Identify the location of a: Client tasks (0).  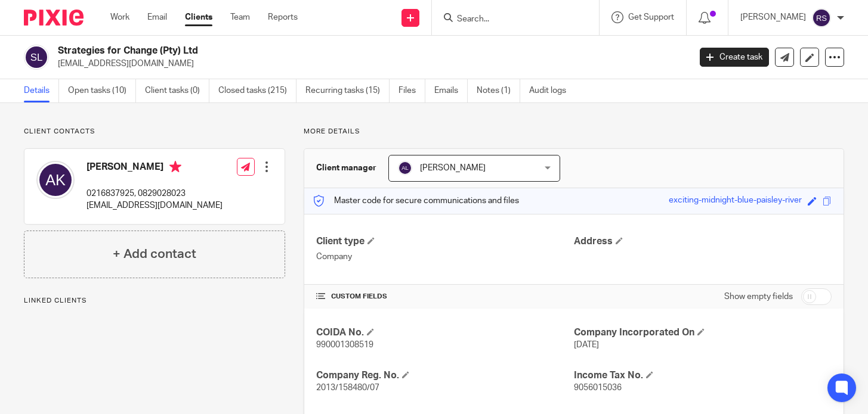
(177, 90).